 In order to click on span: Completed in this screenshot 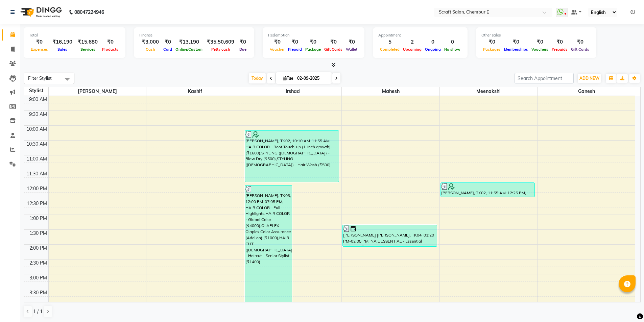, I will do `click(390, 49)`.